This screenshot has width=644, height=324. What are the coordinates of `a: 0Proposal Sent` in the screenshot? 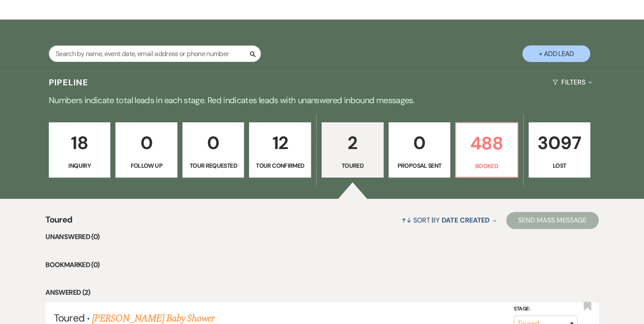 It's located at (420, 150).